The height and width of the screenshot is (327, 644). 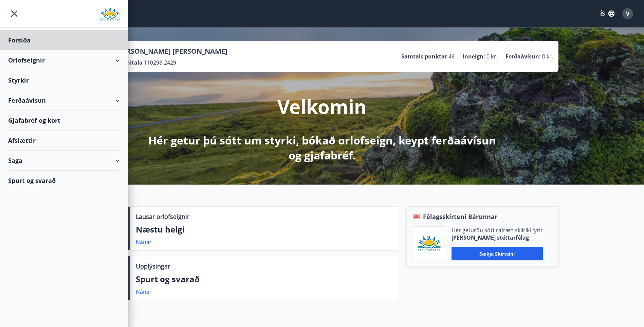 I want to click on button: V, so click(x=627, y=14).